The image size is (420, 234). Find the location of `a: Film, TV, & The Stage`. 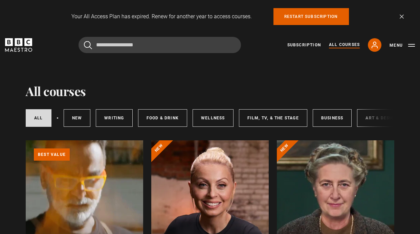

a: Film, TV, & The Stage is located at coordinates (273, 118).